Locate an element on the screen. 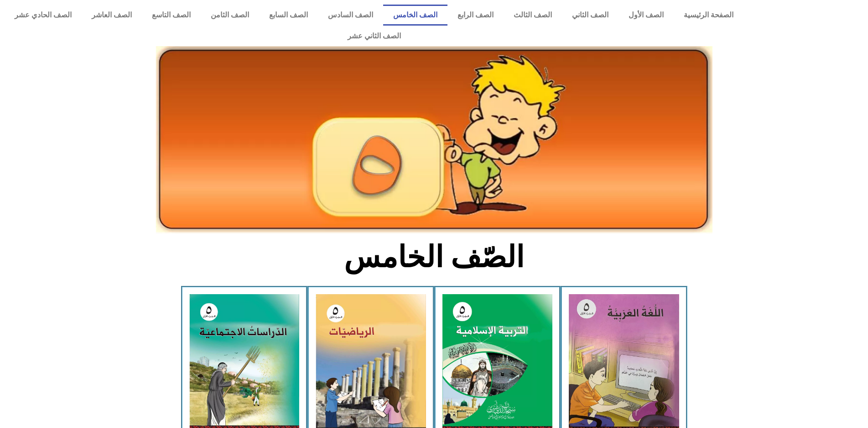 Image resolution: width=868 pixels, height=428 pixels. a: الصف العاشر is located at coordinates (112, 15).